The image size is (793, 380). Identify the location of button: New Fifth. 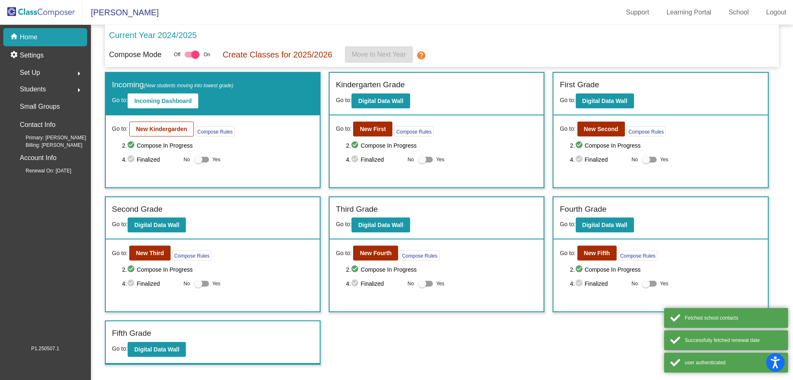
(597, 253).